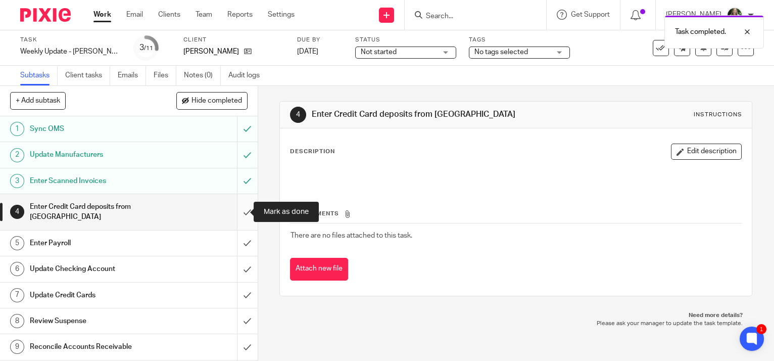 This screenshot has height=361, width=774. What do you see at coordinates (405, 40) in the screenshot?
I see `label: Status` at bounding box center [405, 40].